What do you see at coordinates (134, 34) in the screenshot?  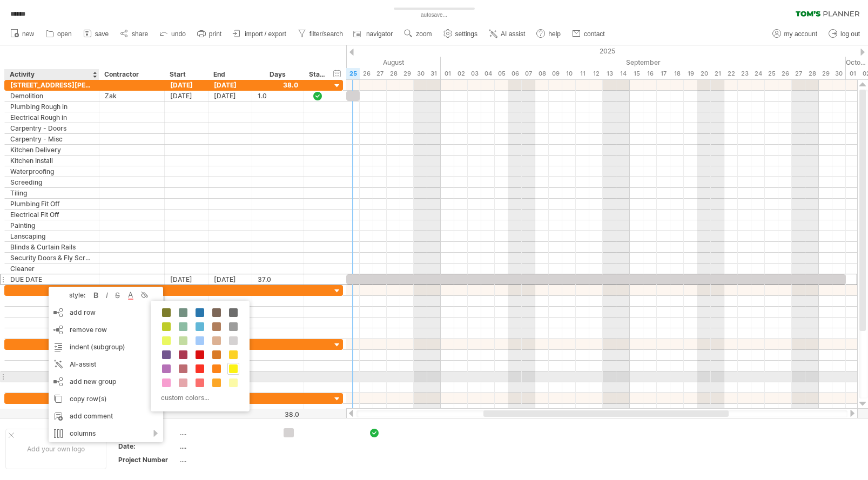 I see `a: share` at bounding box center [134, 34].